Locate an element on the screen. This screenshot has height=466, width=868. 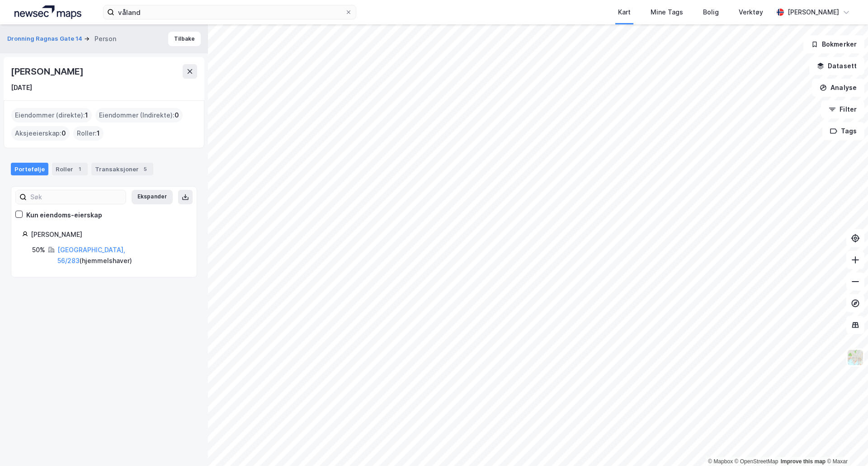
button: Tilbake is located at coordinates (184, 39).